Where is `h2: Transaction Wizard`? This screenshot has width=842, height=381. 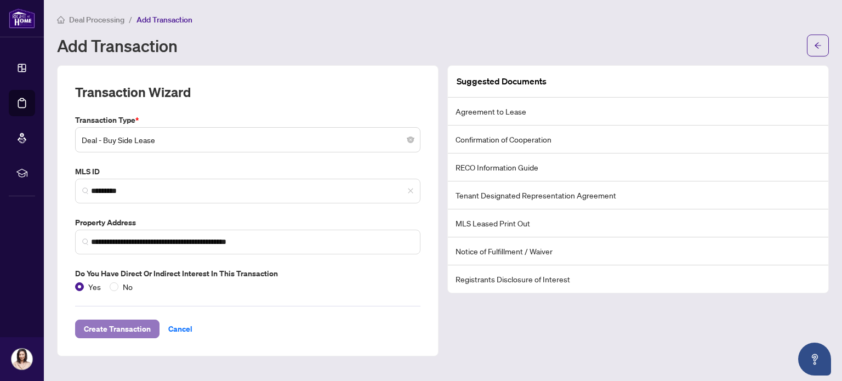
h2: Transaction Wizard is located at coordinates (133, 92).